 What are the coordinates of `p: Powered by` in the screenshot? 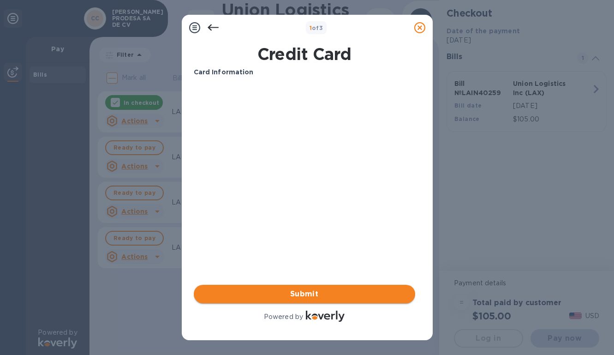 It's located at (283, 316).